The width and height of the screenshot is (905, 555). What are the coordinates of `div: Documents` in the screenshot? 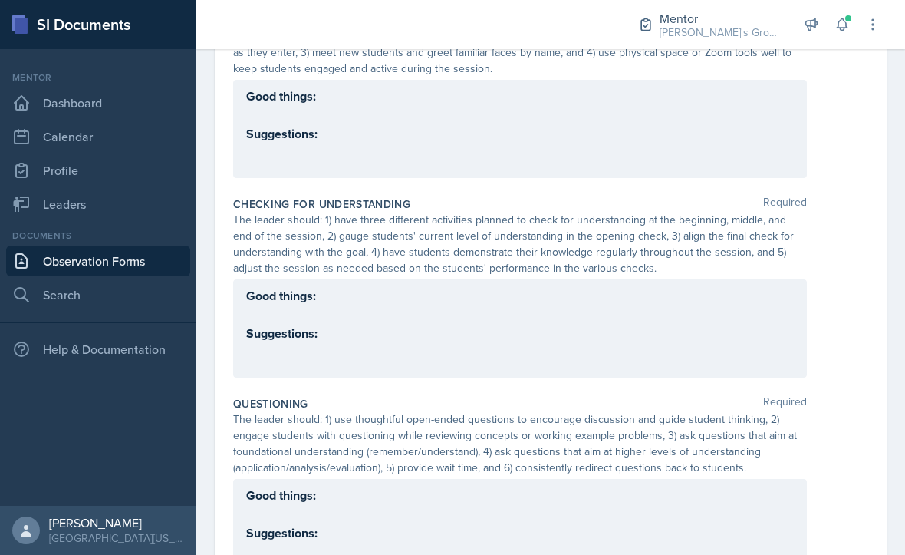 It's located at (98, 236).